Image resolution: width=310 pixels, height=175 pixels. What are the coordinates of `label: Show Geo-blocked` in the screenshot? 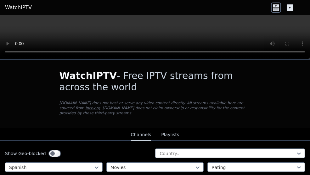 It's located at (26, 153).